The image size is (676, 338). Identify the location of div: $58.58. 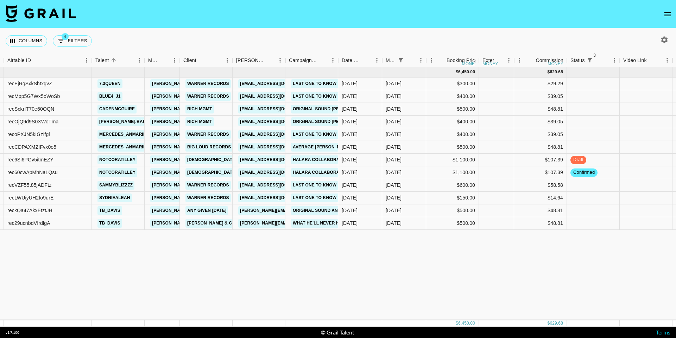
(541, 185).